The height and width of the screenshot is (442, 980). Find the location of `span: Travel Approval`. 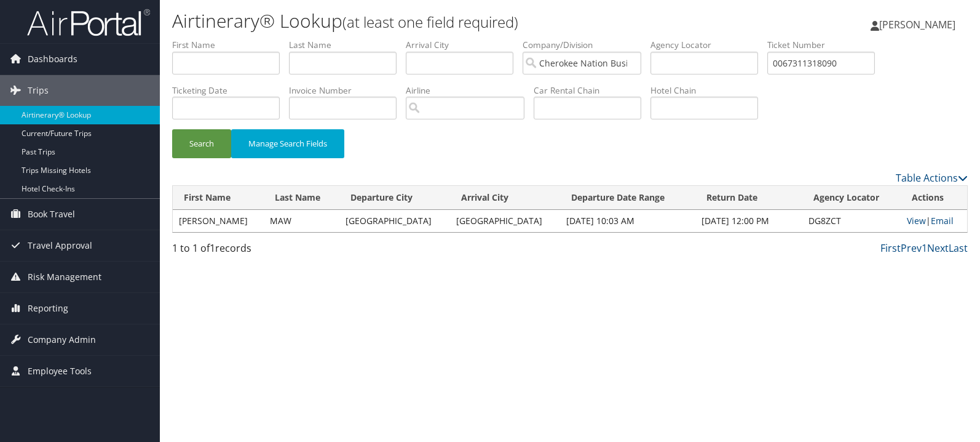

span: Travel Approval is located at coordinates (60, 245).